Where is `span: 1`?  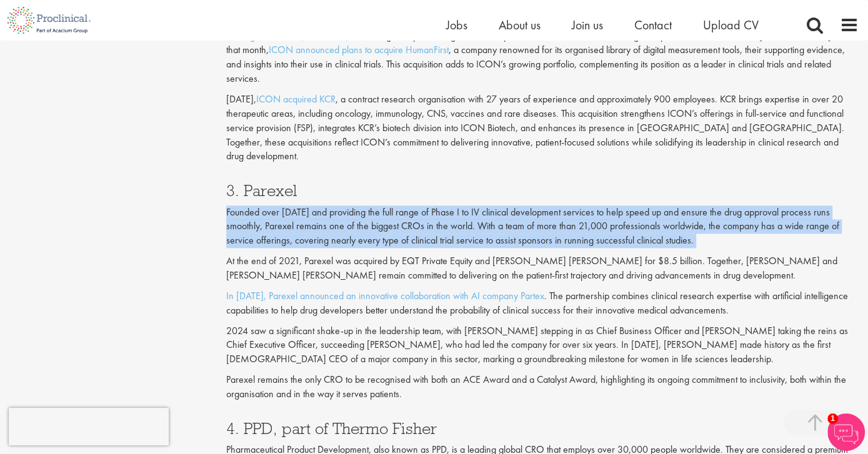 span: 1 is located at coordinates (833, 419).